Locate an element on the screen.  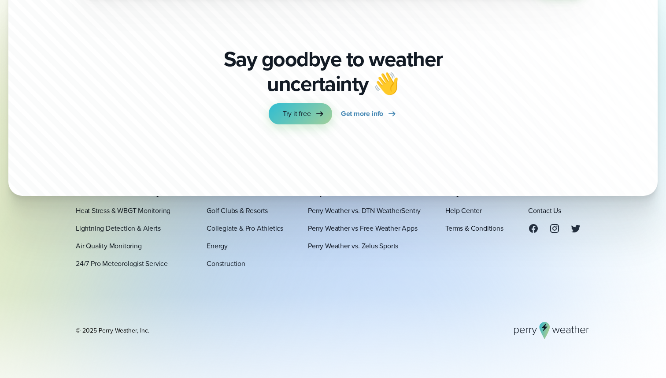
a: Get more info is located at coordinates (369, 114).